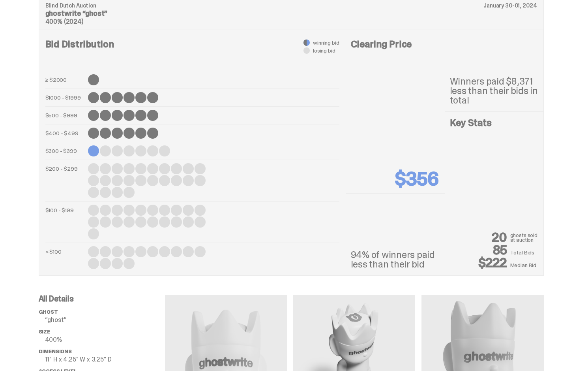  What do you see at coordinates (105, 339) in the screenshot?
I see `p: 400%` at bounding box center [105, 339].